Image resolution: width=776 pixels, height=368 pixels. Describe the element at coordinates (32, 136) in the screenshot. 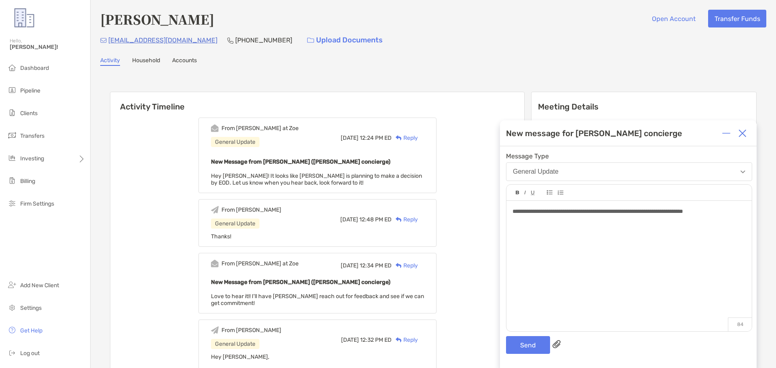

I see `span: Transfers` at that location.